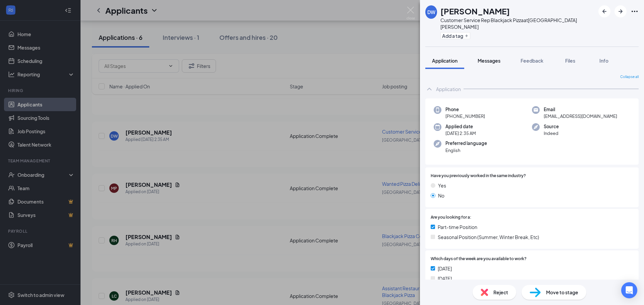  I want to click on span: Indeed, so click(551, 133).